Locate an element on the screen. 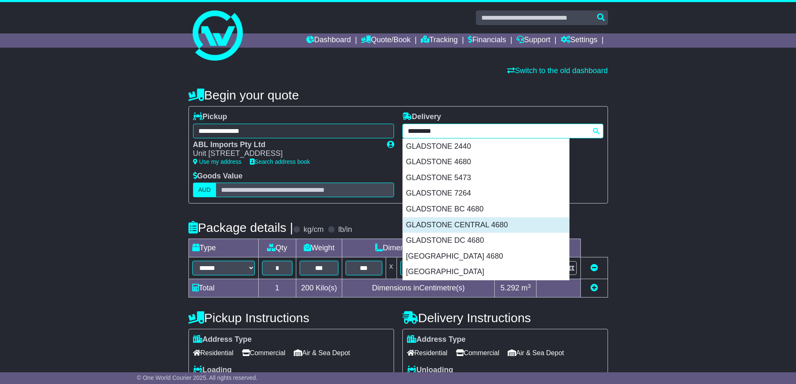 The image size is (796, 384). a: Search address book is located at coordinates (280, 162).